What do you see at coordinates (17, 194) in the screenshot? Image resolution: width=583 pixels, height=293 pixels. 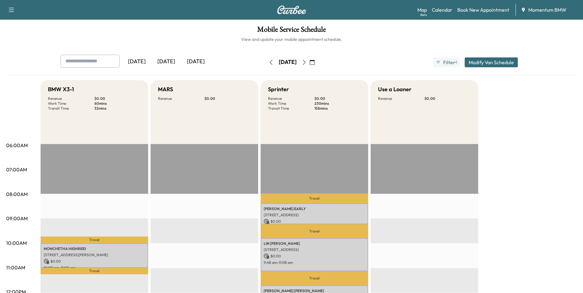 I see `p: 08:00AM` at bounding box center [17, 194].